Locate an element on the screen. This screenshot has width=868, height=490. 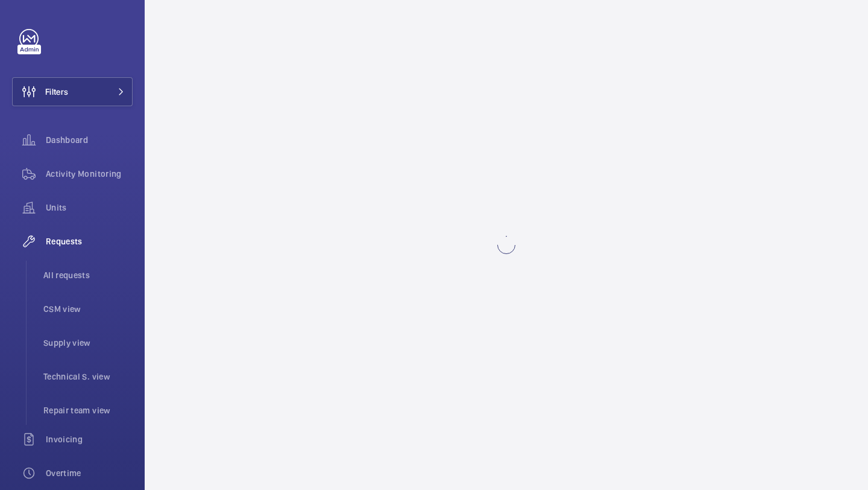
span: Requests is located at coordinates (89, 241).